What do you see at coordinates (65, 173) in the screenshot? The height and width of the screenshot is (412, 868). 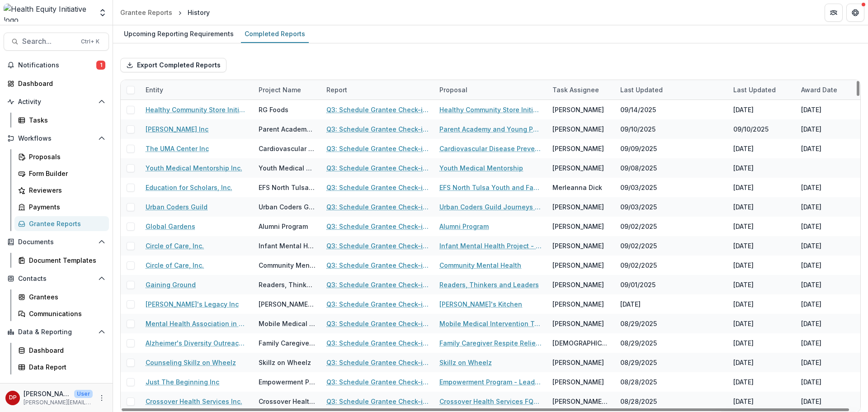 I see `div: Form Builder` at bounding box center [65, 173].